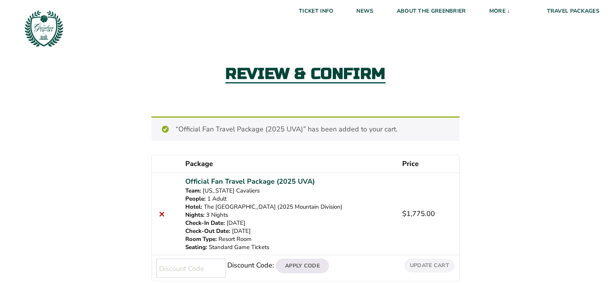  I want to click on th: Price, so click(428, 164).